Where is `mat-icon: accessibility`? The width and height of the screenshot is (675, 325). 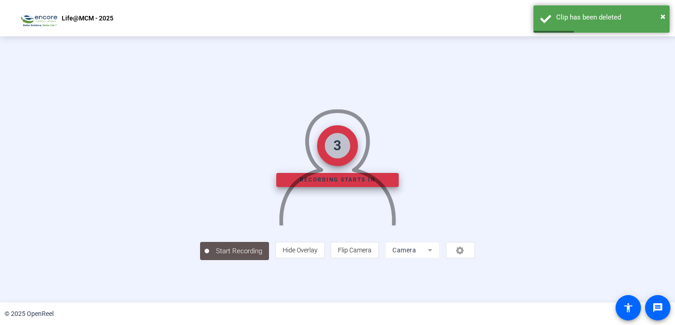 mat-icon: accessibility is located at coordinates (628, 307).